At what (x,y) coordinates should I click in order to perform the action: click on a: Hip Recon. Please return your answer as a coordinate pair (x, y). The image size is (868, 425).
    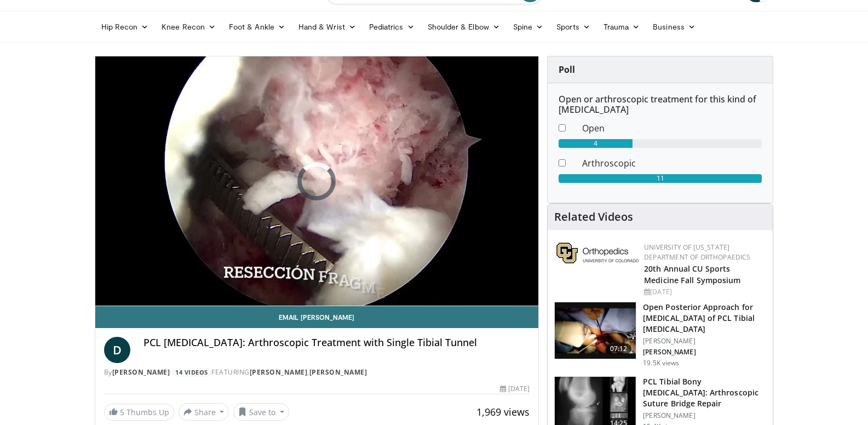
    Looking at the image, I should click on (125, 27).